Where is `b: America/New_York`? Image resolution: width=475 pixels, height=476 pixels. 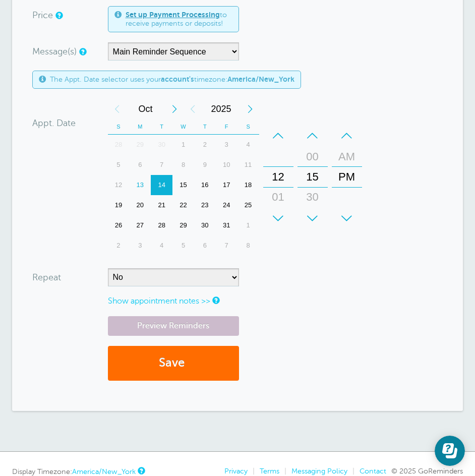
b: America/New_York is located at coordinates (260, 79).